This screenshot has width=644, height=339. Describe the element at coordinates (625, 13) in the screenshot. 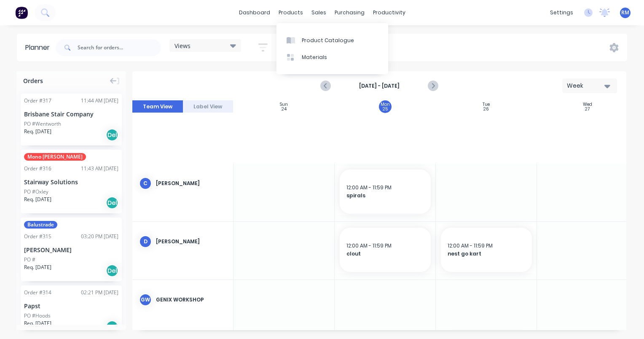

I see `span: RM` at that location.